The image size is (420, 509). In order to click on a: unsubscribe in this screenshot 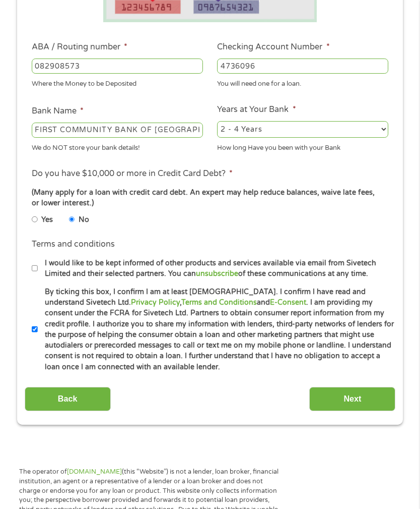, I will do `click(217, 273)`.